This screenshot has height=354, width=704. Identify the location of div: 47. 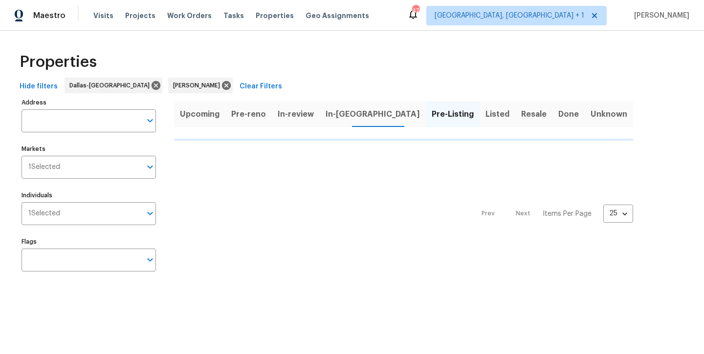
(416, 11).